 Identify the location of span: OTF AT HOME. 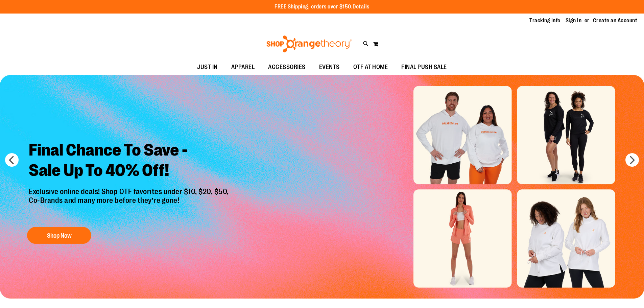
(370, 67).